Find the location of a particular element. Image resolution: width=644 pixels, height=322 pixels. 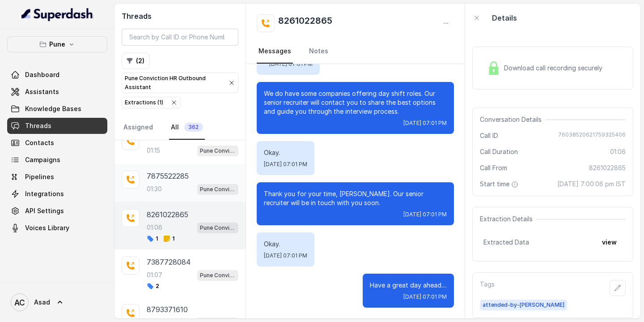

a: Asad is located at coordinates (58, 302).